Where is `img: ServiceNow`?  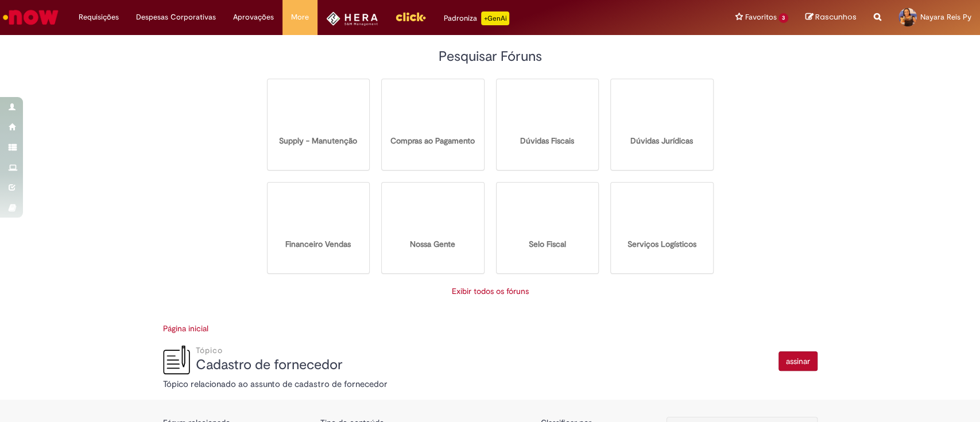 img: ServiceNow is located at coordinates (31, 18).